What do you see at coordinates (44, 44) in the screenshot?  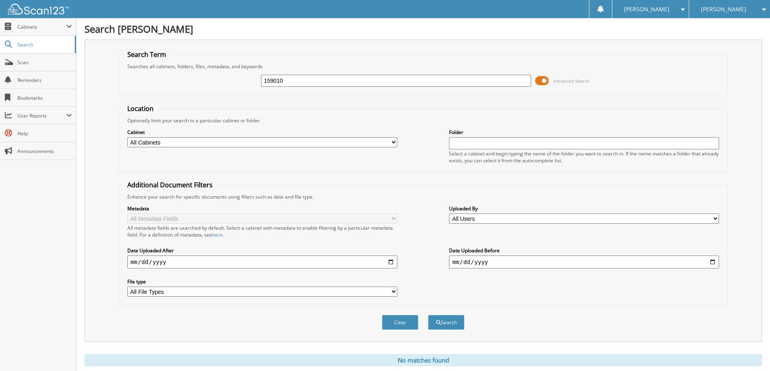 I see `span: Search` at bounding box center [44, 44].